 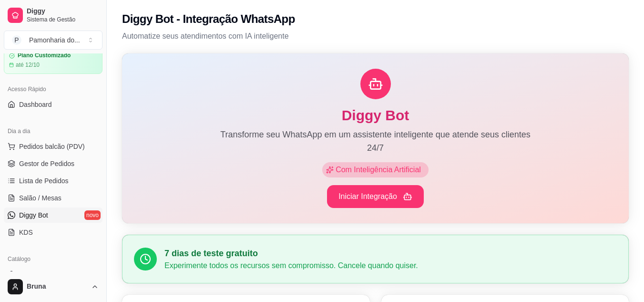 What do you see at coordinates (208, 19) in the screenshot?
I see `h2: Diggy Bot - Integração WhatsApp` at bounding box center [208, 19].